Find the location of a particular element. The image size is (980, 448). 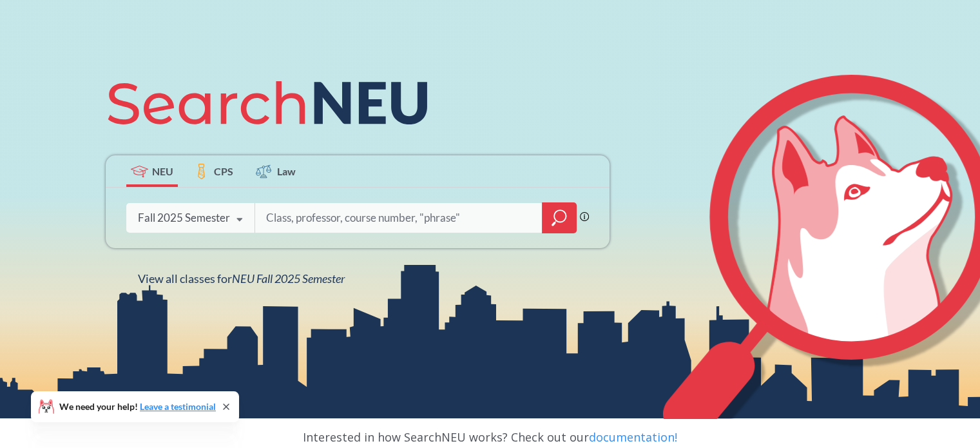

div: Fall 2025 Semester is located at coordinates (184, 218).